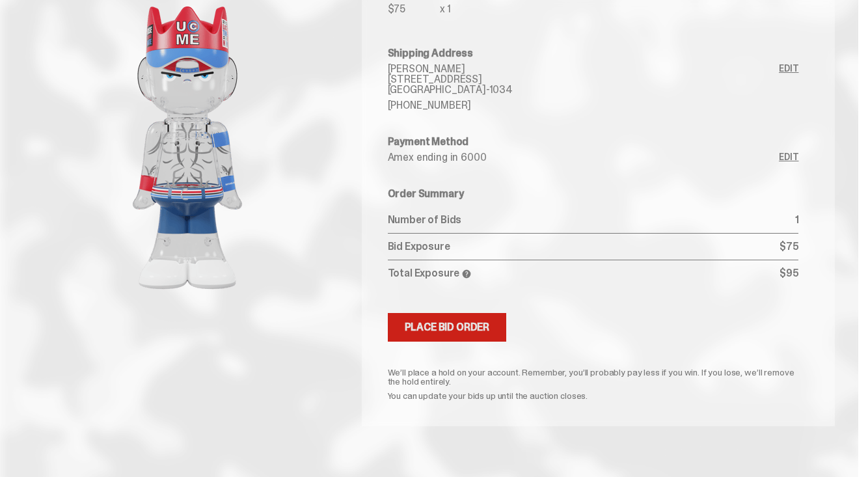 This screenshot has width=868, height=477. What do you see at coordinates (594, 377) in the screenshot?
I see `p: We’ll place a hold on your account. Remember, you’ll probably pay less if you win. If you lose, w...` at bounding box center [594, 377].